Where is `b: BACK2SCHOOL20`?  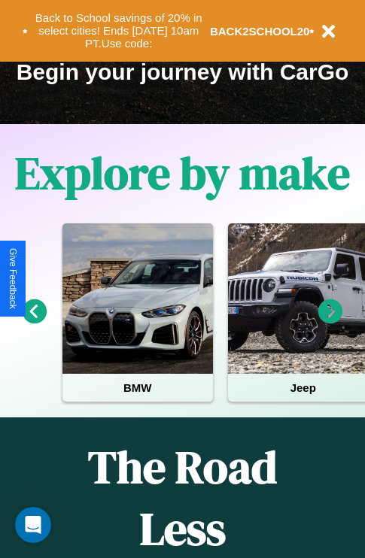 b: BACK2SCHOOL20 is located at coordinates (259, 31).